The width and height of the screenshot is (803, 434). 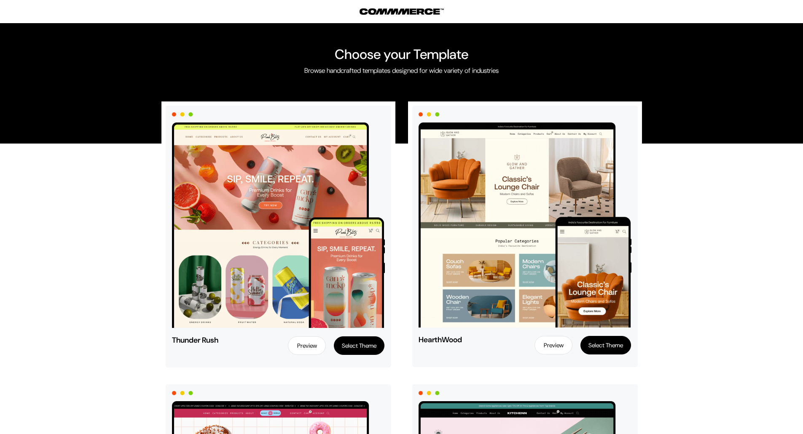 I want to click on img: thunder-rush.png, so click(x=278, y=225).